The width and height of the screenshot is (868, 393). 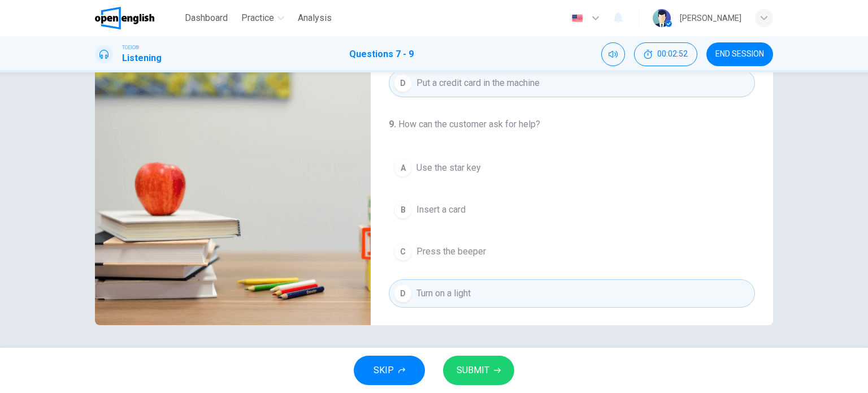 What do you see at coordinates (137, 18) in the screenshot?
I see `a: OpenEnglish logo` at bounding box center [137, 18].